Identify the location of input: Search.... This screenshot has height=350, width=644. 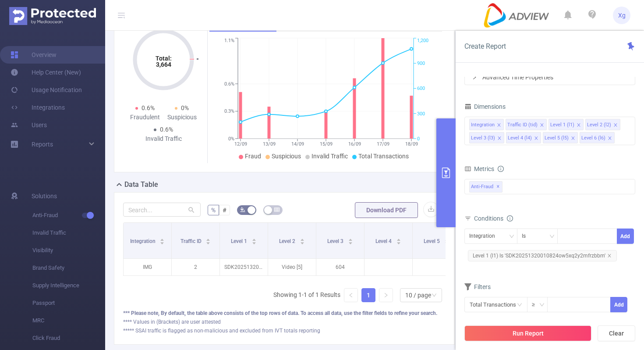
(162, 209).